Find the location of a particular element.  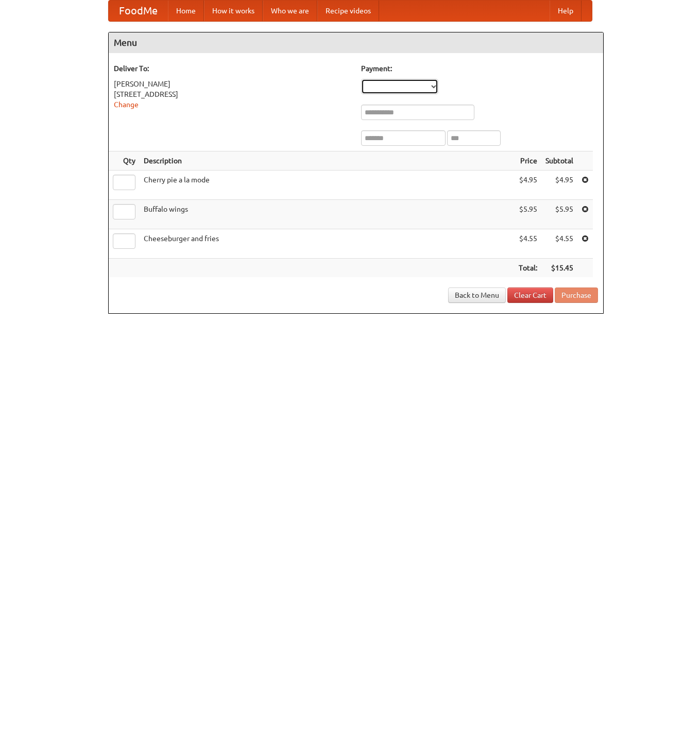

th: Price is located at coordinates (528, 161).